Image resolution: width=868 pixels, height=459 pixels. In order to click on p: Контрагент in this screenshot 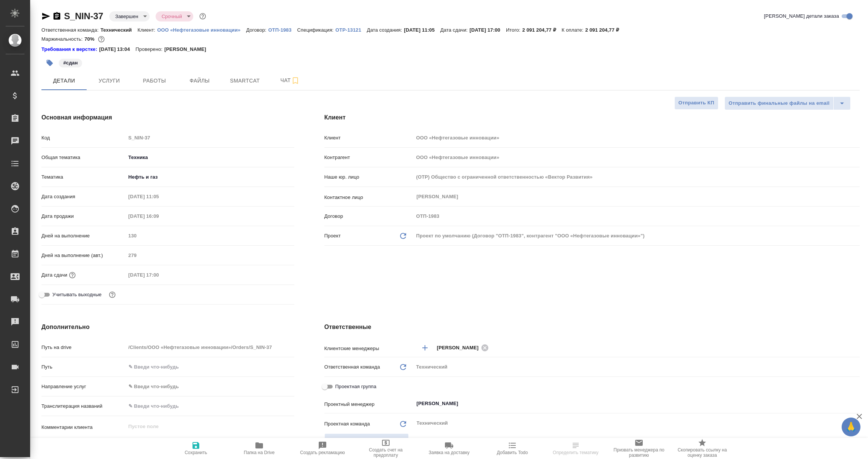, I will do `click(369, 158)`.